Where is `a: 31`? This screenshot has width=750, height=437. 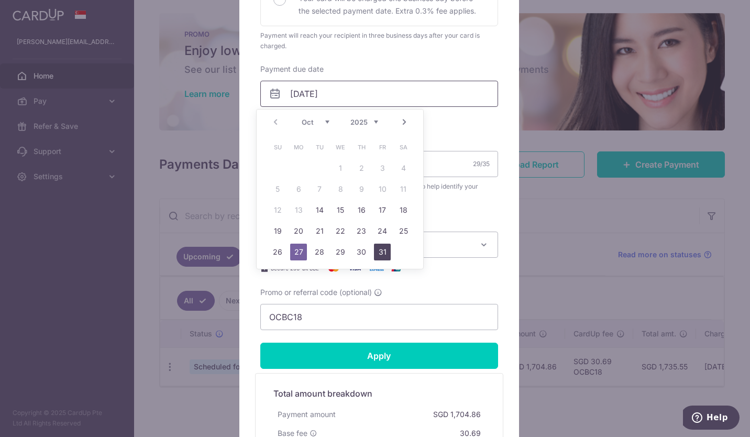 a: 31 is located at coordinates (383, 252).